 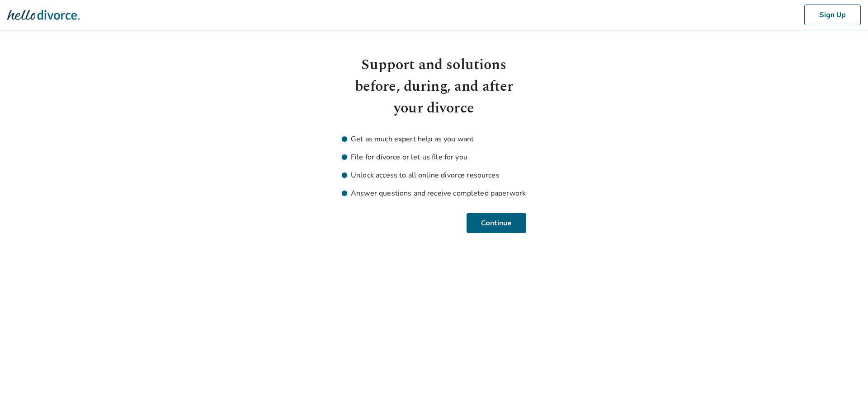 What do you see at coordinates (434, 139) in the screenshot?
I see `li: Get as much expert help as you want` at bounding box center [434, 139].